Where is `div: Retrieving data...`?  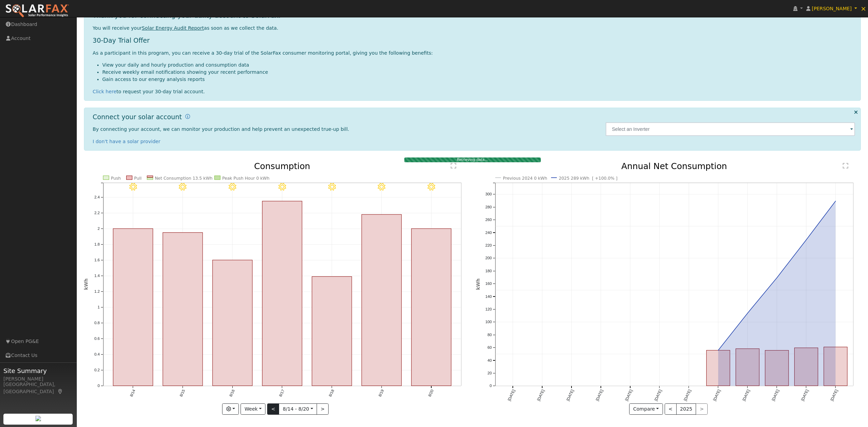
div: Retrieving data... is located at coordinates (473, 159).